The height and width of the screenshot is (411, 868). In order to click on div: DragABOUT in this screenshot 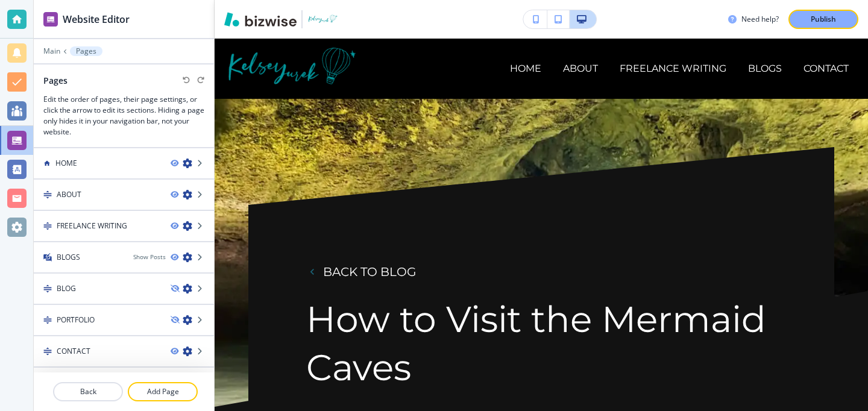, I will do `click(124, 196)`.